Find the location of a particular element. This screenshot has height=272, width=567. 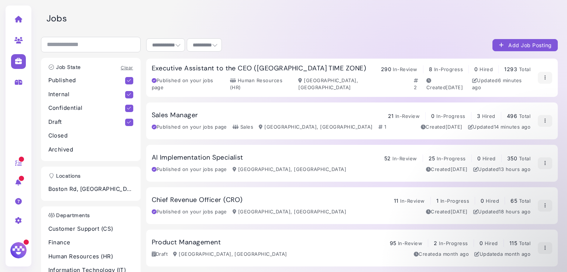

h3: AI Implementation Specialist is located at coordinates (197, 158).